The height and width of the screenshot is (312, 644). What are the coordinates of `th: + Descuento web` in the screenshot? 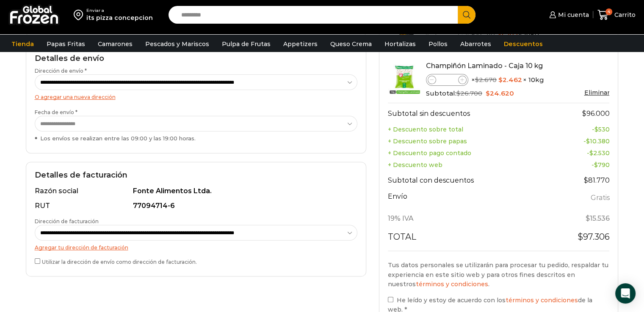 It's located at (469, 165).